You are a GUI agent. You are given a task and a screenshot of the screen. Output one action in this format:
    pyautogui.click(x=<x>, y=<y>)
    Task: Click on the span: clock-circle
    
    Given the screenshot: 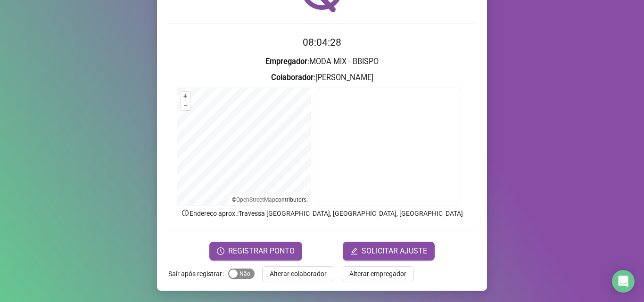 What is the action you would take?
    pyautogui.click(x=221, y=251)
    